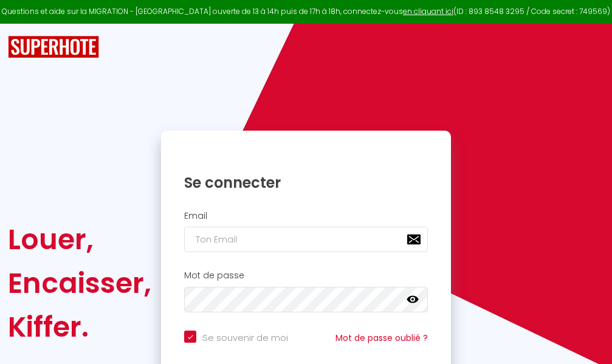 The image size is (612, 364). Describe the element at coordinates (80, 239) in the screenshot. I see `div: Louer,` at that location.